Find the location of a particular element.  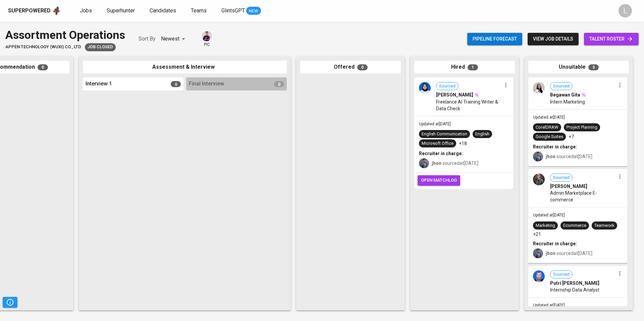

a: Superhunter is located at coordinates (121, 11).